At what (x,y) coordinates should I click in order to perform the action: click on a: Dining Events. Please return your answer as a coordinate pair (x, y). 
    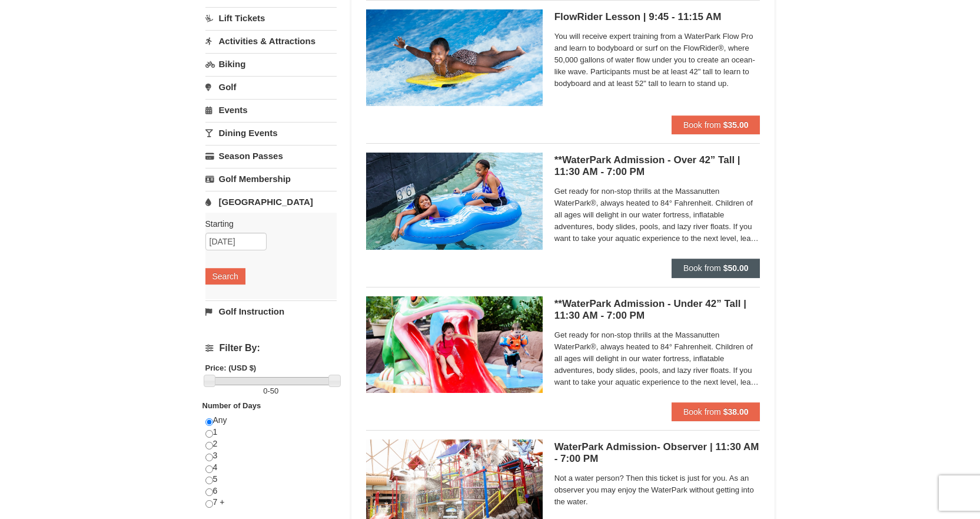
    Looking at the image, I should click on (271, 132).